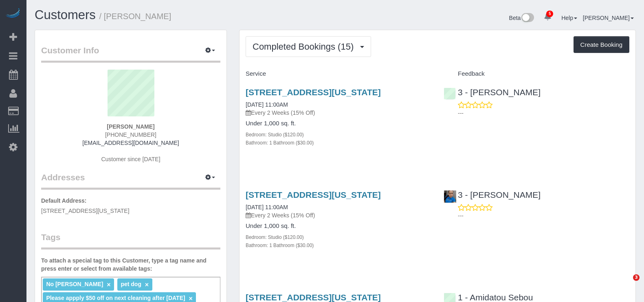 The image size is (644, 302). What do you see at coordinates (131, 240) in the screenshot?
I see `legend: Tags` at bounding box center [131, 240].